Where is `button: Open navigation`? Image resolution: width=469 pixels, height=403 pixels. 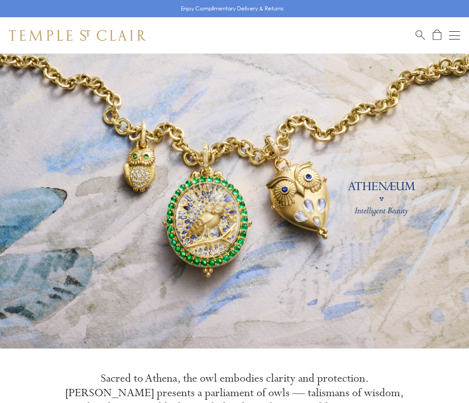
button: Open navigation is located at coordinates (455, 35).